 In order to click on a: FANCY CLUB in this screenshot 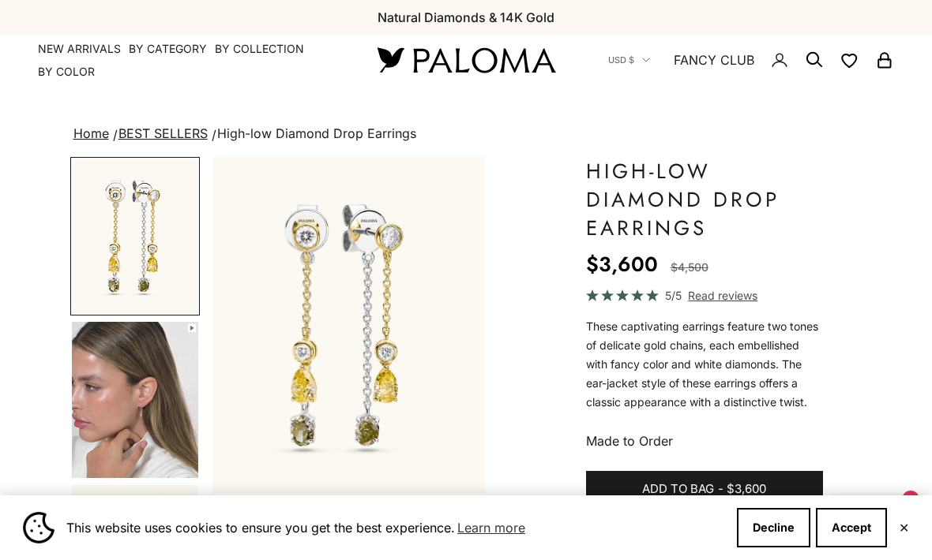, I will do `click(714, 60)`.